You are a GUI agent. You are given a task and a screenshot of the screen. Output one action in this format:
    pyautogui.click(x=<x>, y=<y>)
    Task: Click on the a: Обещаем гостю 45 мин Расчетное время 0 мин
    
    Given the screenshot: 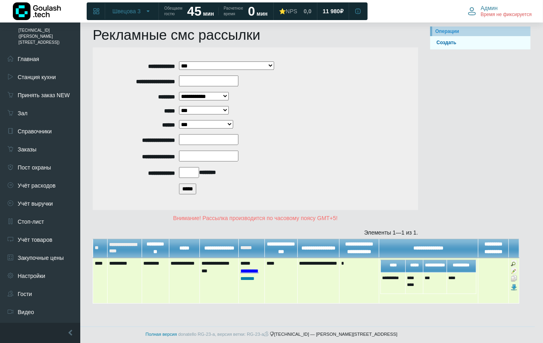 What is the action you would take?
    pyautogui.click(x=216, y=11)
    